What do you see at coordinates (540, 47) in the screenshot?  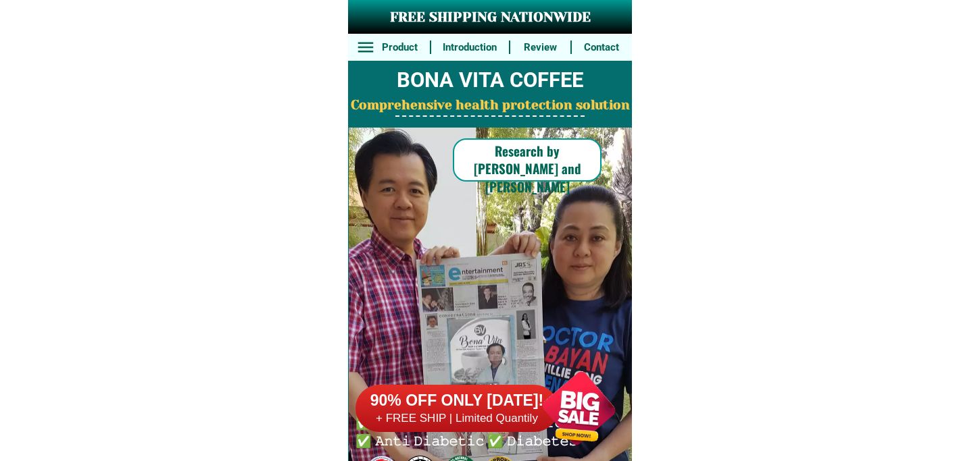 I see `h6: Review` at bounding box center [540, 47].